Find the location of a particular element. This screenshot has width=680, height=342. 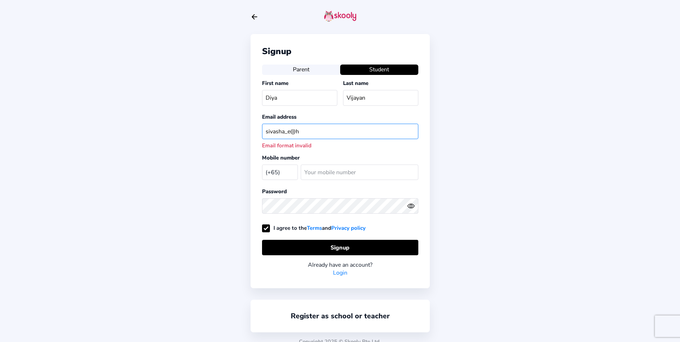

label: Mobile number is located at coordinates (281, 158).